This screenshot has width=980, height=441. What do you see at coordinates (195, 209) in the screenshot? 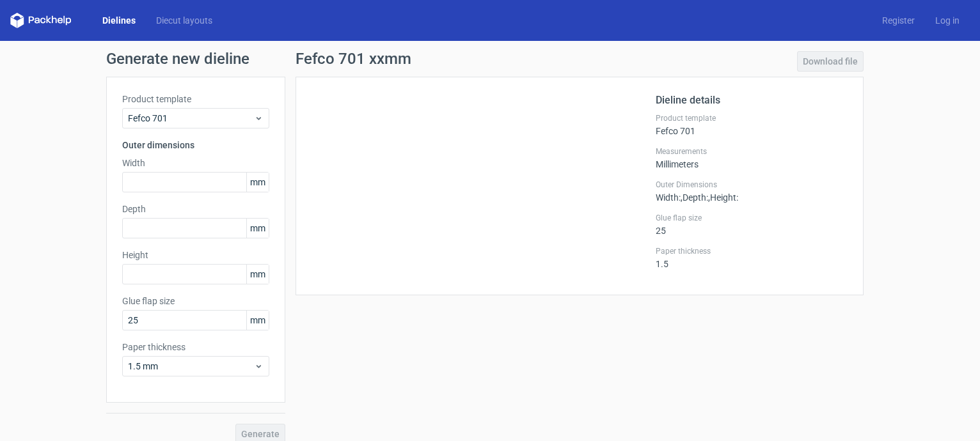
I see `label: Depth` at bounding box center [195, 209].